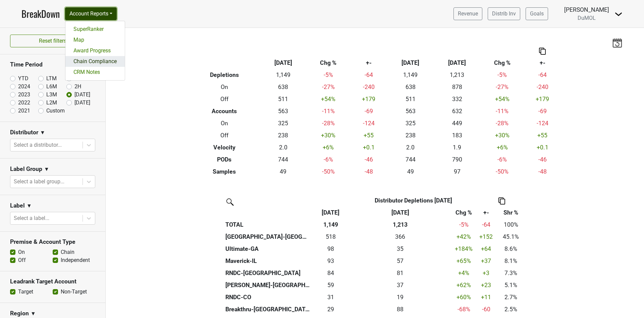  Describe the element at coordinates (542, 172) in the screenshot. I see `td: -48` at that location.